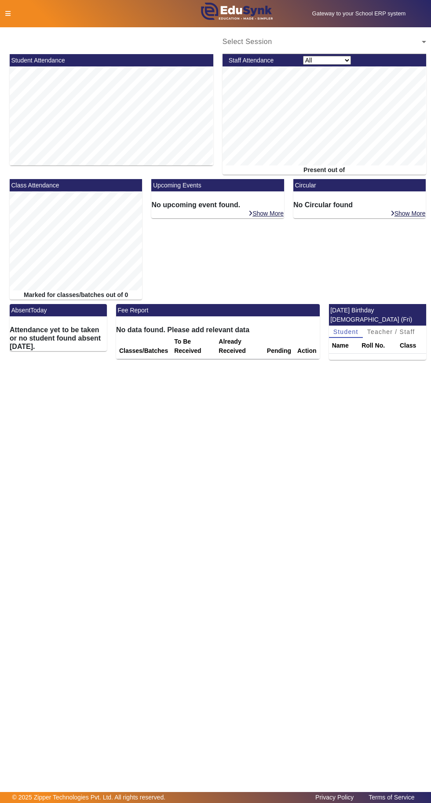  What do you see at coordinates (76, 295) in the screenshot?
I see `div: Marked for classes/batches out of 0` at bounding box center [76, 295].